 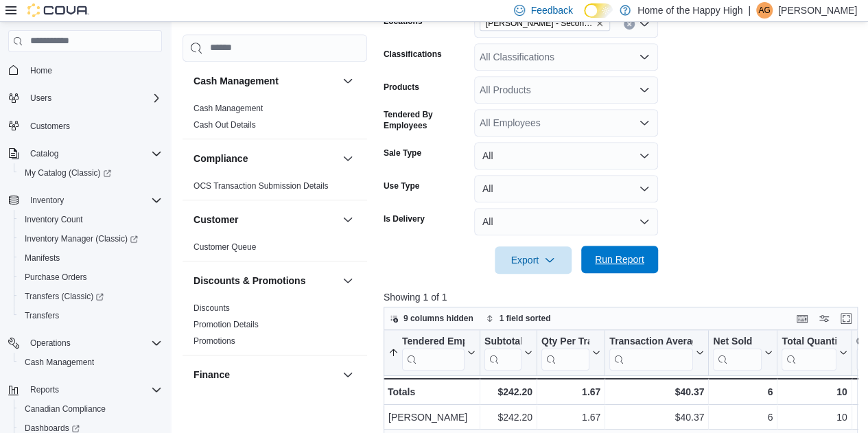 I want to click on button: Net Sold, so click(x=743, y=352).